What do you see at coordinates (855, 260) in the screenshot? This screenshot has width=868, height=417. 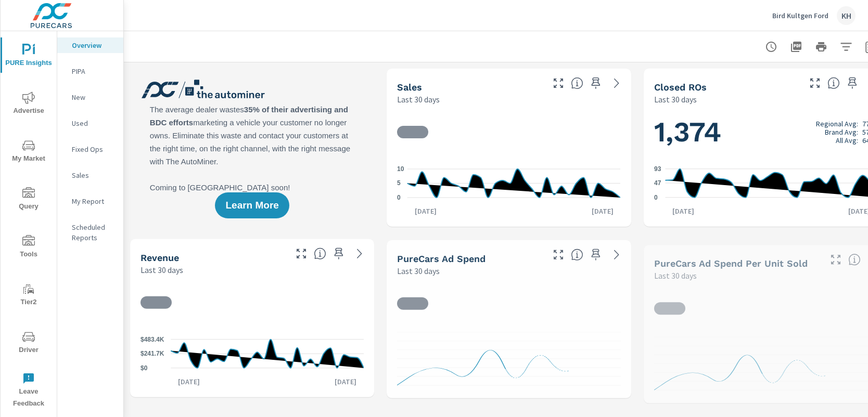 I see `span: Average cost of advertising per each vehicle sold at the dealer over the selected date range. The...` at bounding box center [855, 260].